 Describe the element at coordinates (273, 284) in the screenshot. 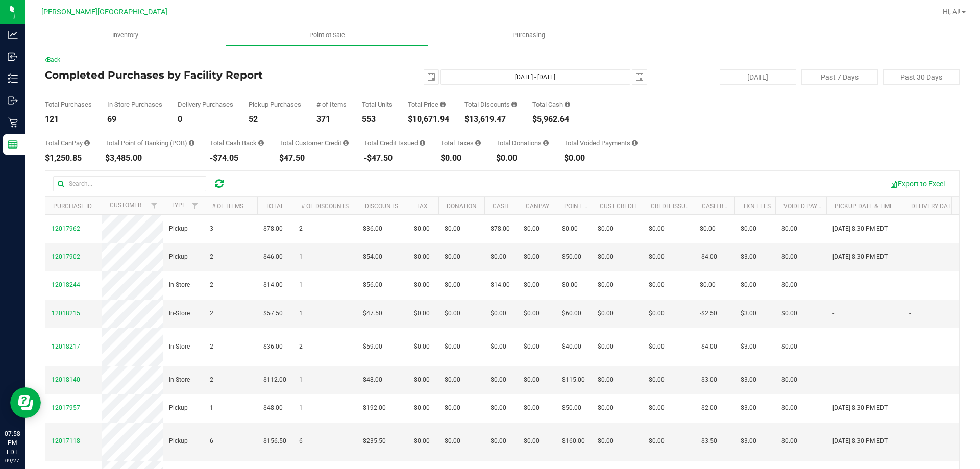

I see `span: $14.00` at that location.